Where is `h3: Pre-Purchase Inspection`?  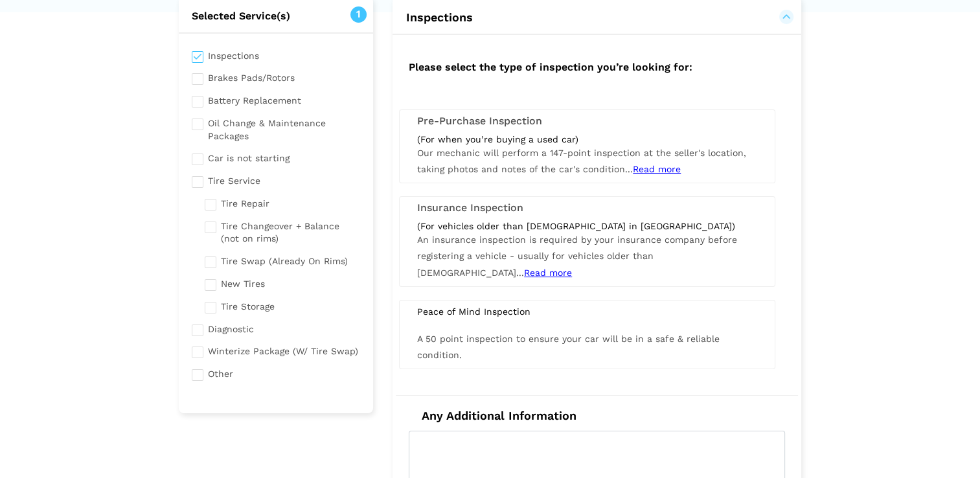 h3: Pre-Purchase Inspection is located at coordinates (587, 121).